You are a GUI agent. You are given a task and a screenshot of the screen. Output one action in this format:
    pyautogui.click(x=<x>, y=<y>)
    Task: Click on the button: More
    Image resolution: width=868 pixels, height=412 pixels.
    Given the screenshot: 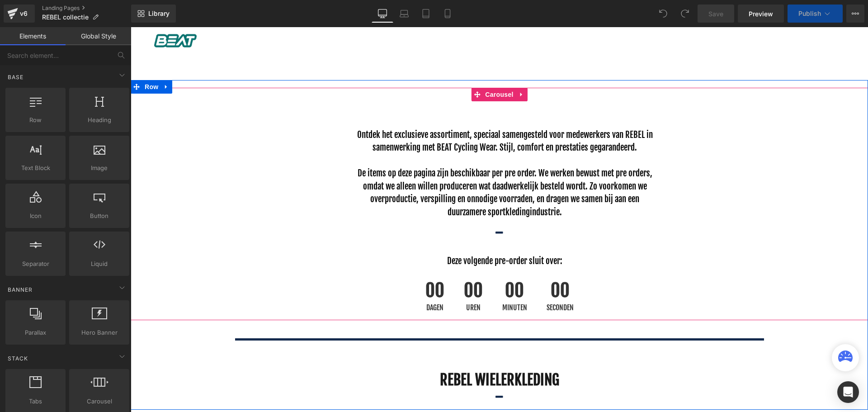 What is the action you would take?
    pyautogui.click(x=856, y=14)
    